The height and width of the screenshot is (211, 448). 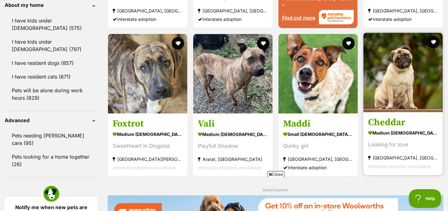 What do you see at coordinates (51, 160) in the screenshot?
I see `a: Pets looking for a home together (26)` at bounding box center [51, 160].